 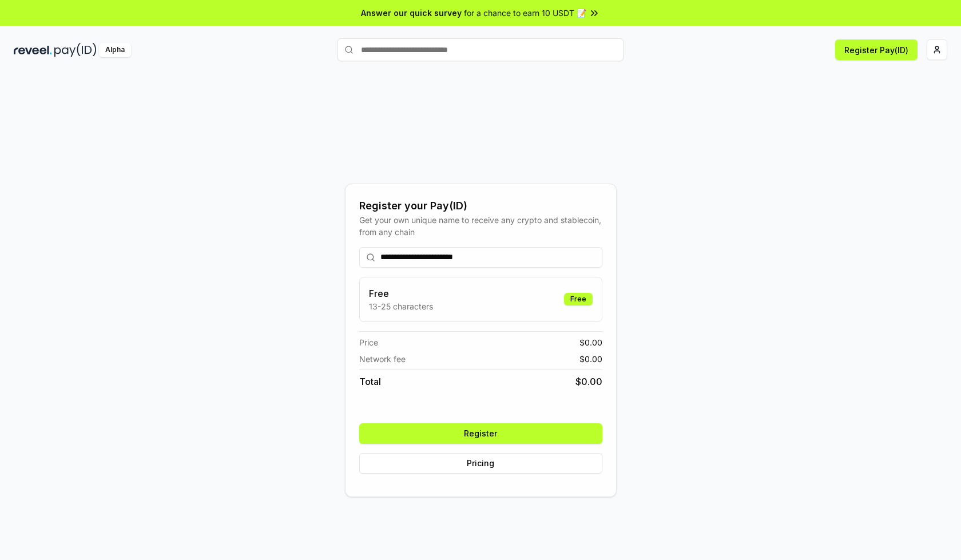 I want to click on div: Get your own unique name to receive any crypto and stablecoin, from any chain, so click(x=480, y=226).